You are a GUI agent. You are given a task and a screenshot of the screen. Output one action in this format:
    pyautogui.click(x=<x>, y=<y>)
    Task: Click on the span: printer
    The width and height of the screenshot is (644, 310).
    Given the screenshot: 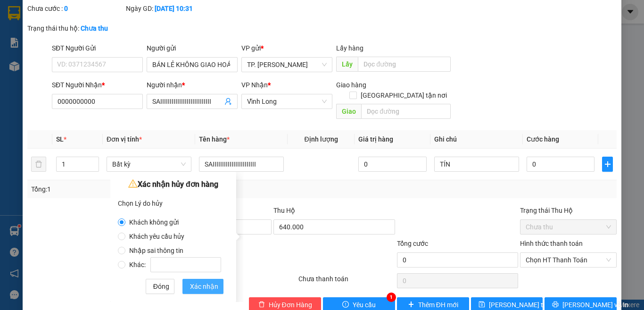 What is the action you would take?
    pyautogui.click(x=555, y=305)
    